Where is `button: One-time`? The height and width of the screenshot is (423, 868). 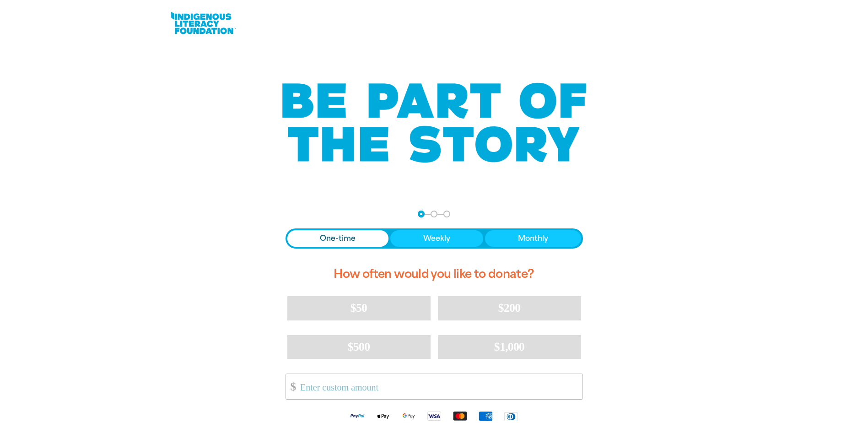
button: One-time is located at coordinates (338, 238).